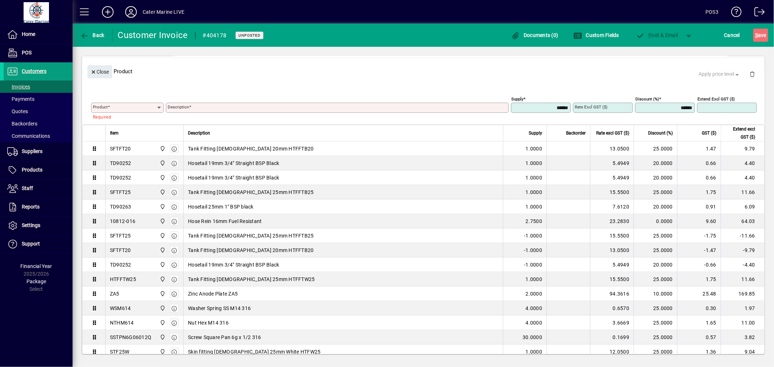  What do you see at coordinates (743, 265) in the screenshot?
I see `td: -4.40` at bounding box center [743, 265].